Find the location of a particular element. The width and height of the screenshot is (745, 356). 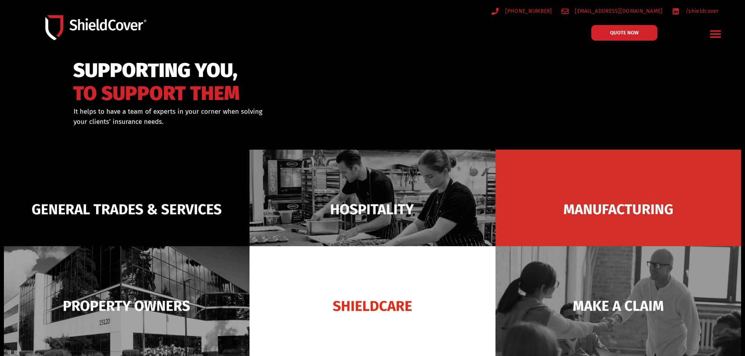

a: /shieldcover is located at coordinates (695, 11).